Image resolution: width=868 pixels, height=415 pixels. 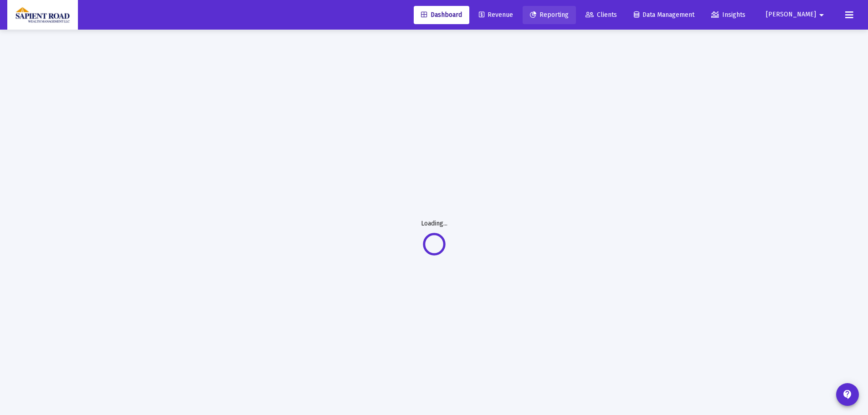 I want to click on a: Revenue, so click(x=496, y=15).